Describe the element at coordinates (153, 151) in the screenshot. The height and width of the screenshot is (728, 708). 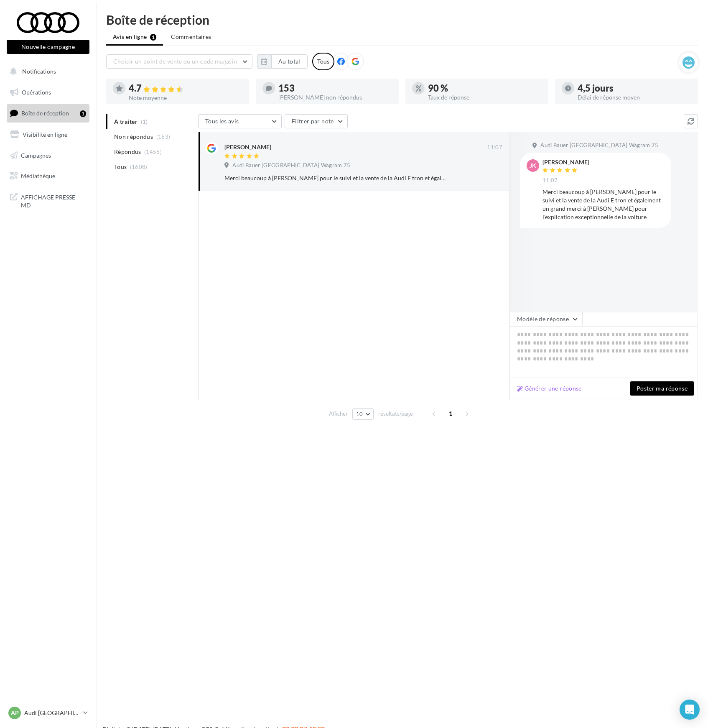
I see `span: (1455)` at that location.